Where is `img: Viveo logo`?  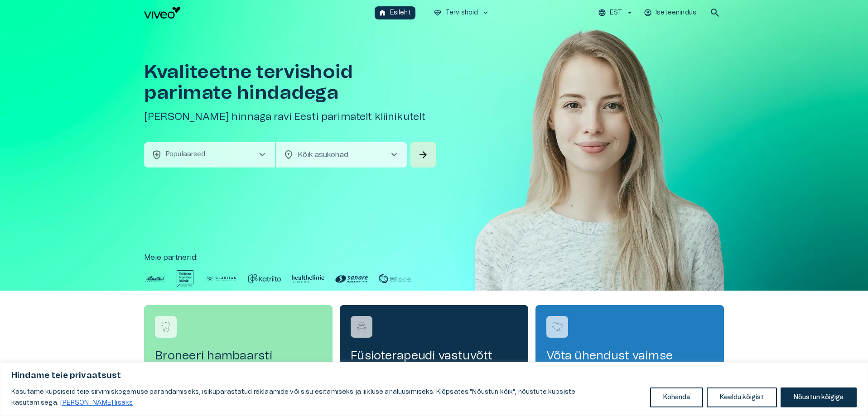
img: Viveo logo is located at coordinates (162, 13).